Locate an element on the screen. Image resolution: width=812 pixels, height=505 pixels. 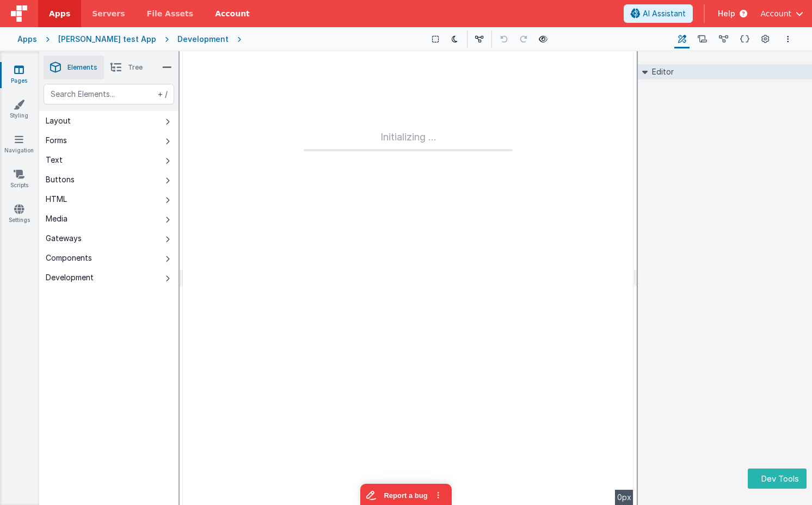
span: Elements is located at coordinates (82, 67).